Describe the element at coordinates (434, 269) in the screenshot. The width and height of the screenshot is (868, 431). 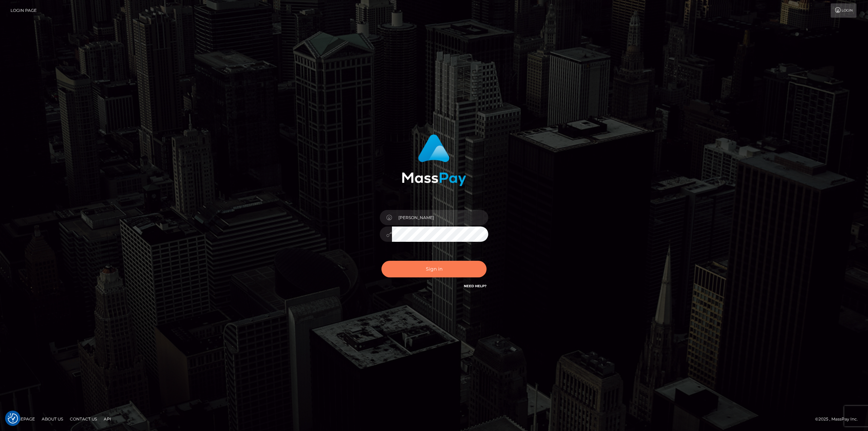
I see `button: Sign in` at that location.